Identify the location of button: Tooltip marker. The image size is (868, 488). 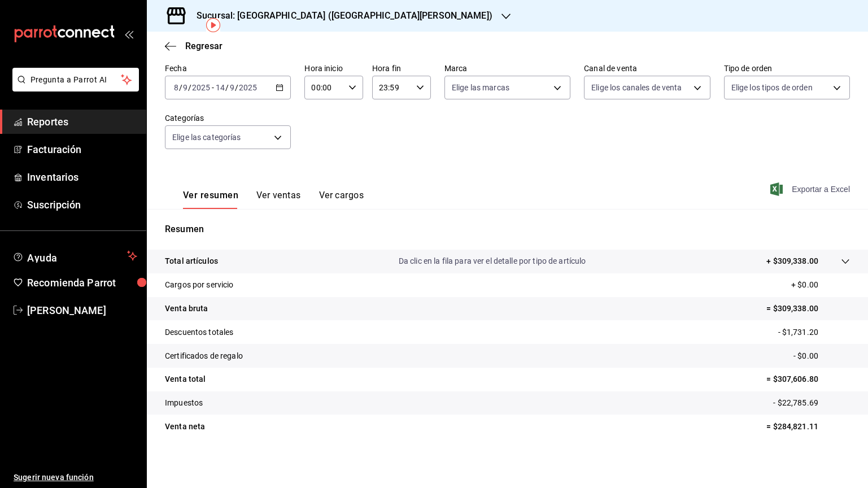
(213, 25).